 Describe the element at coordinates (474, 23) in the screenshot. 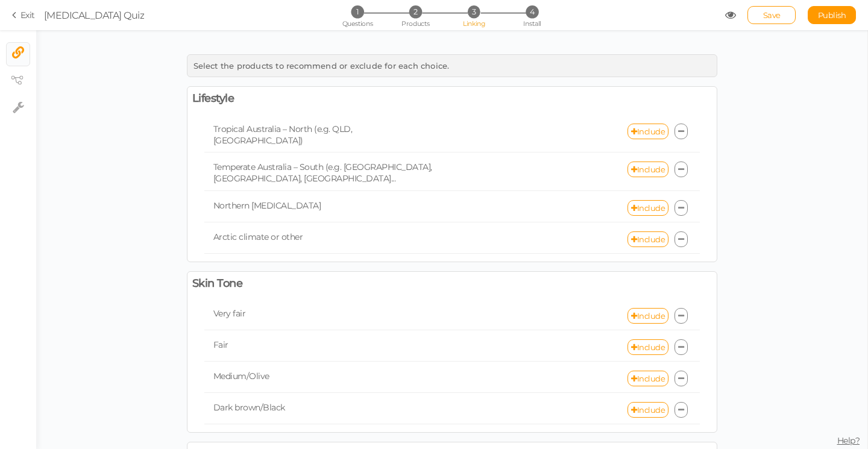

I see `span: Linking` at that location.